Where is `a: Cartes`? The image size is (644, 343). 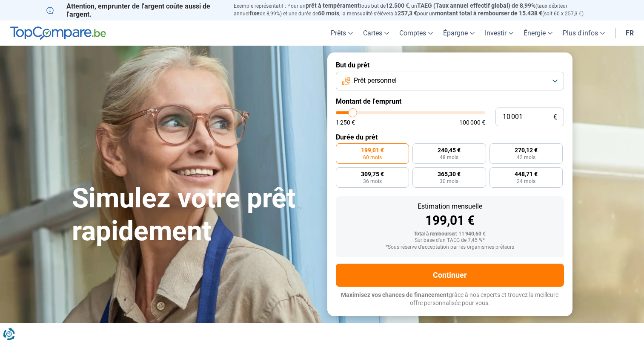 a: Cartes is located at coordinates (376, 33).